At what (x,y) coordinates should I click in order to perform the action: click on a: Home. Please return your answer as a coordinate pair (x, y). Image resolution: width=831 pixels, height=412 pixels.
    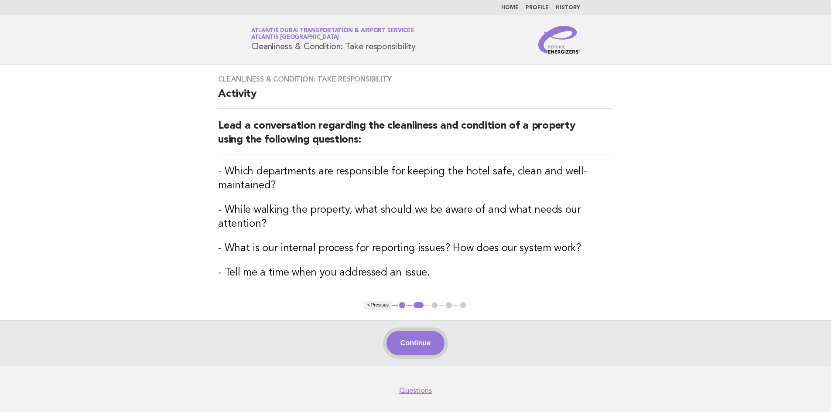
    Looking at the image, I should click on (510, 8).